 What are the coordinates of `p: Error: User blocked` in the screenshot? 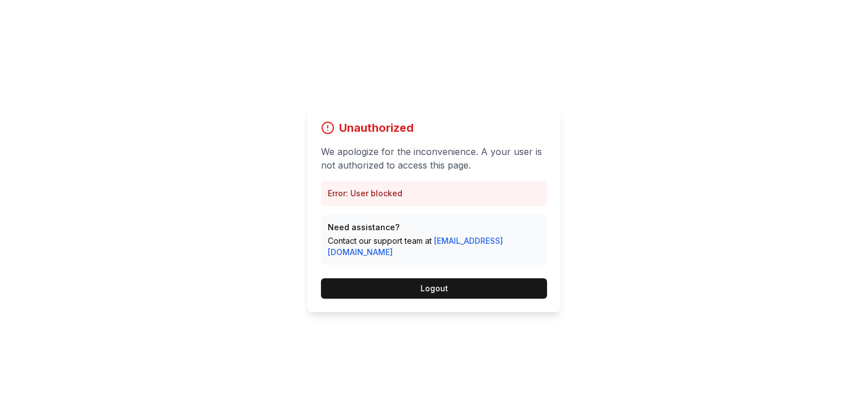 It's located at (434, 193).